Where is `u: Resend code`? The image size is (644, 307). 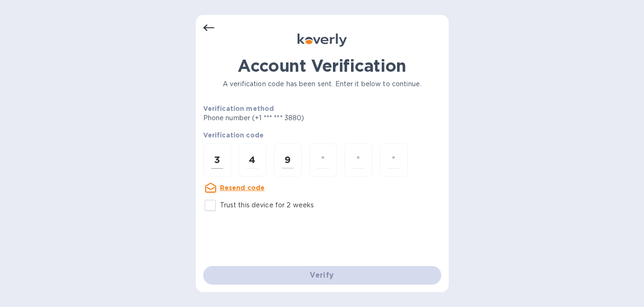
u: Resend code is located at coordinates (242, 188).